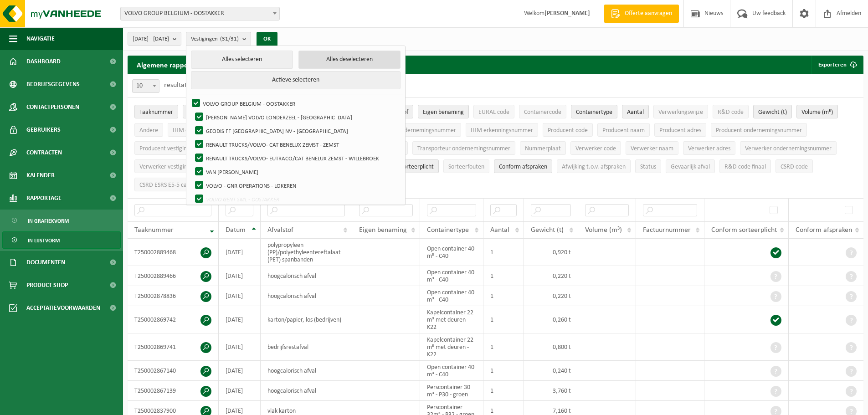  I want to click on span: Producent code, so click(568, 130).